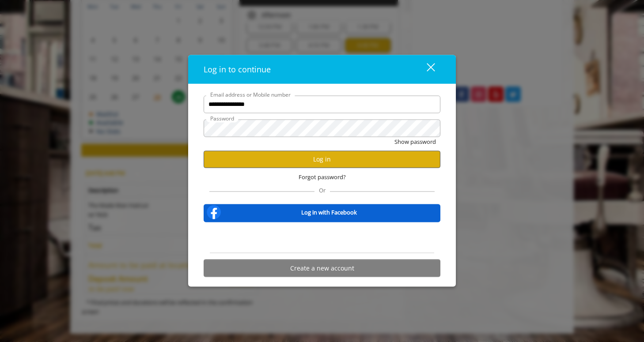 Image resolution: width=644 pixels, height=342 pixels. Describe the element at coordinates (322, 177) in the screenshot. I see `span: Forgot password?` at that location.